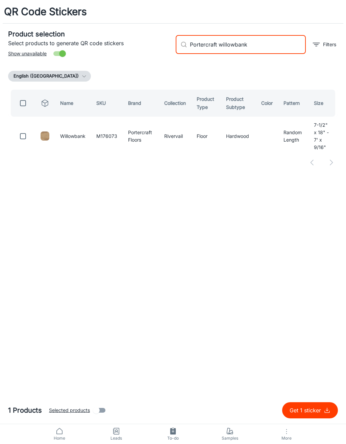 Image resolution: width=346 pixels, height=444 pixels. I want to click on span: Leads, so click(116, 439).